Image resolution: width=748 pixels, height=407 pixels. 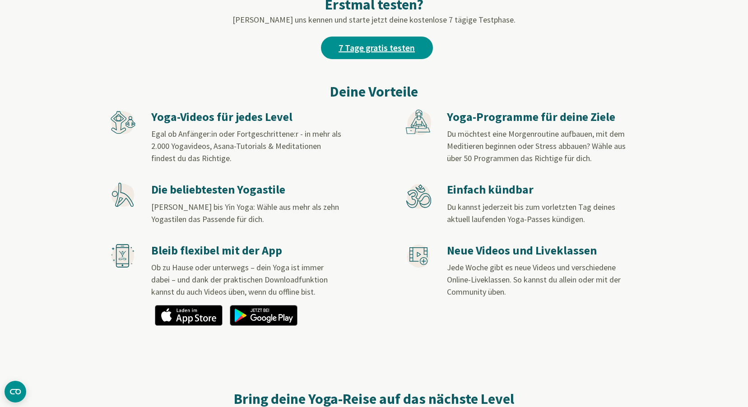 What do you see at coordinates (542, 251) in the screenshot?
I see `h3: Neue Videos und Liveklassen` at bounding box center [542, 251].